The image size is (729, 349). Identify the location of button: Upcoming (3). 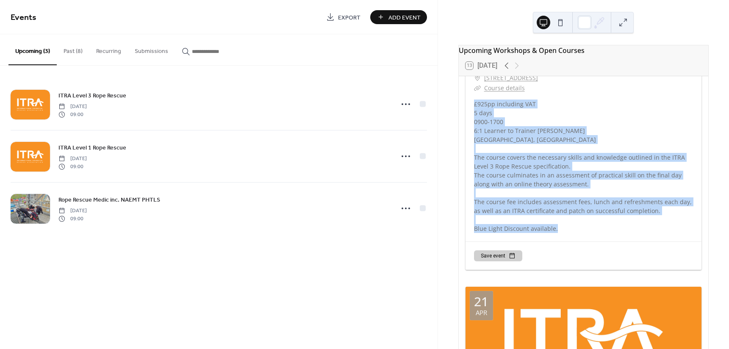
(33, 50).